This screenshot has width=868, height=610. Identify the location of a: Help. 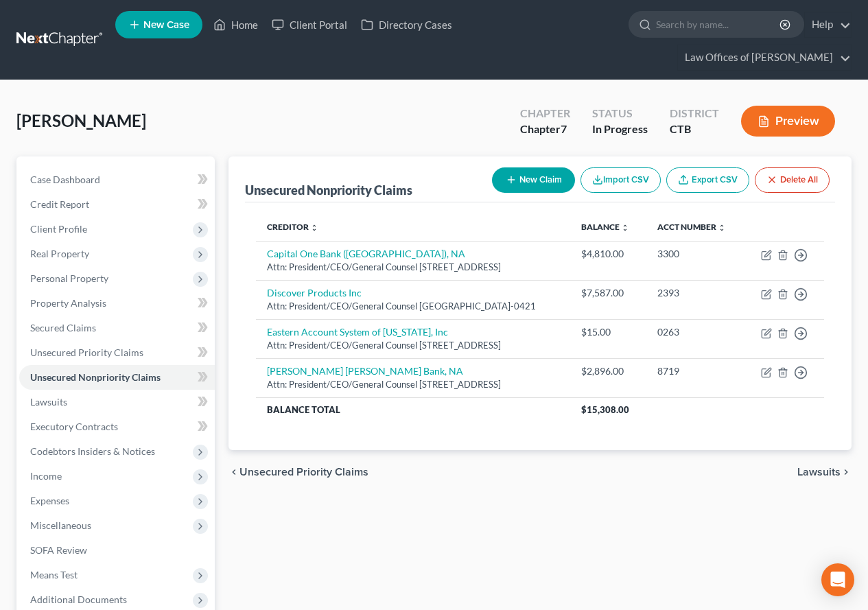
(828, 24).